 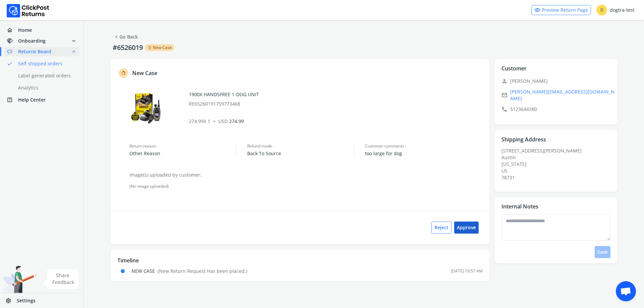 I want to click on span: Returns Board, so click(x=35, y=51).